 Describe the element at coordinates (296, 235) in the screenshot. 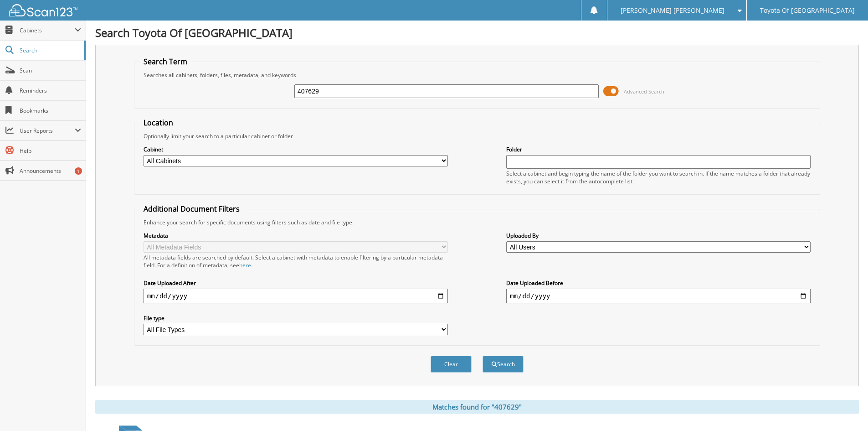

I see `label: Metadata` at that location.